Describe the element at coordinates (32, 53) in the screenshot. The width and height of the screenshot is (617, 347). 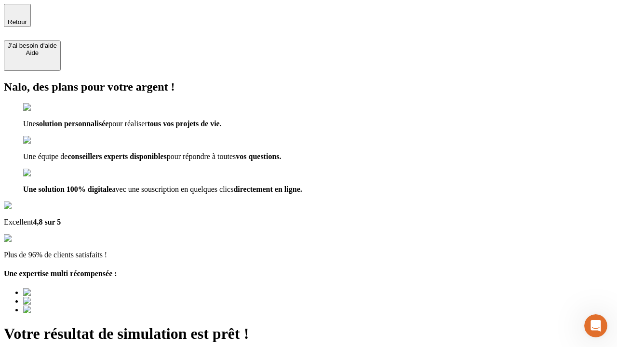
I see `div: Aide` at that location.